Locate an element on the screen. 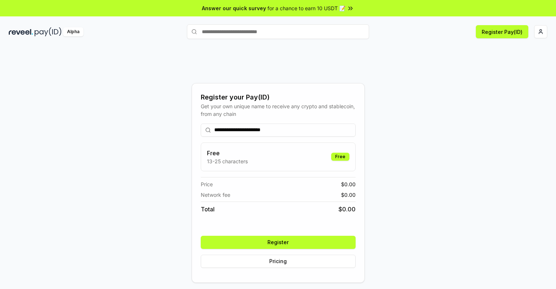 The width and height of the screenshot is (556, 289). img: reveel_dark is located at coordinates (21, 32).